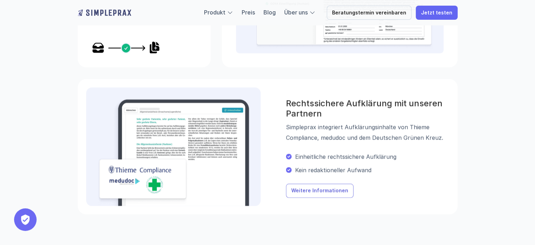  What do you see at coordinates (372, 170) in the screenshot?
I see `p: Kein redaktioneller Aufwand` at bounding box center [372, 170].